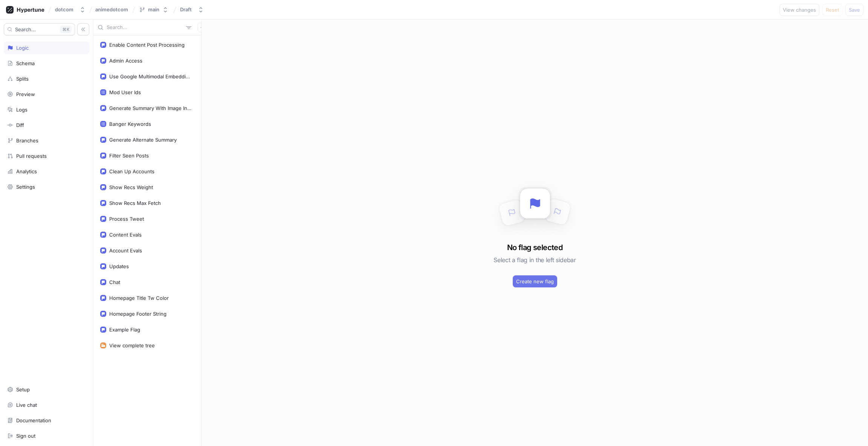 The width and height of the screenshot is (868, 446). What do you see at coordinates (855, 9) in the screenshot?
I see `span: Save` at bounding box center [855, 9].